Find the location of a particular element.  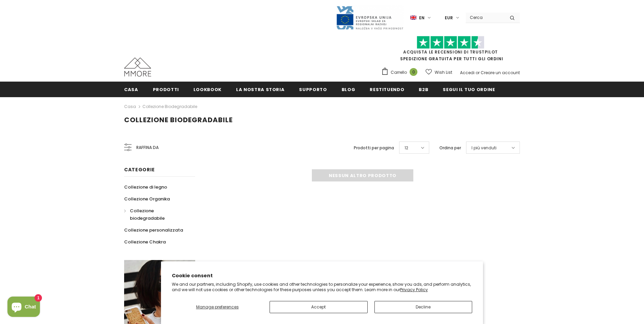

a: La nostra storia is located at coordinates (260, 89).